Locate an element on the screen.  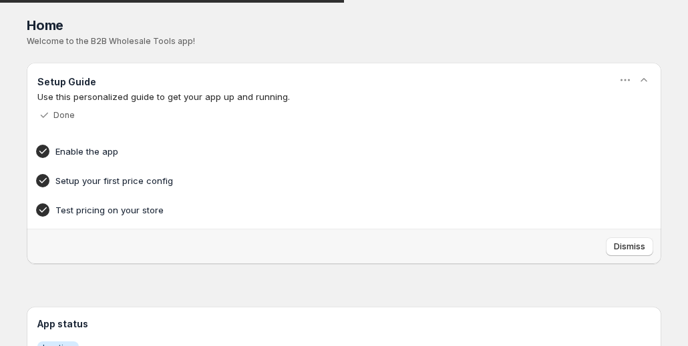
h4: Setup your first price config is located at coordinates (323, 181).